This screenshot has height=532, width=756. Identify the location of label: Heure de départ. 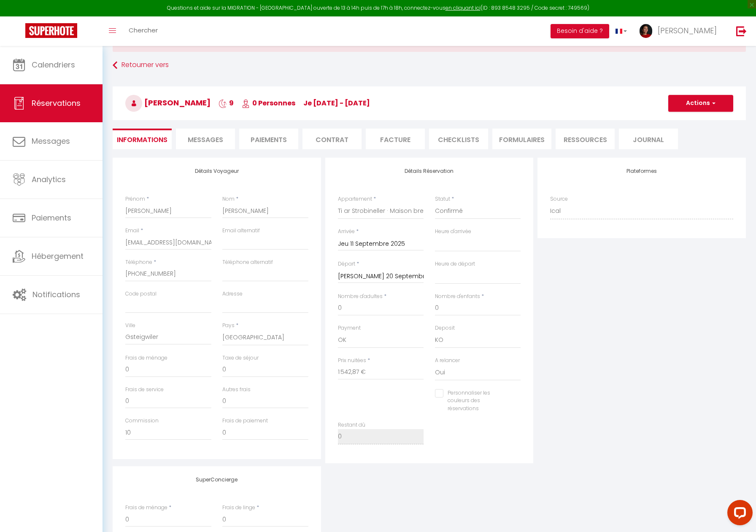
(455, 264).